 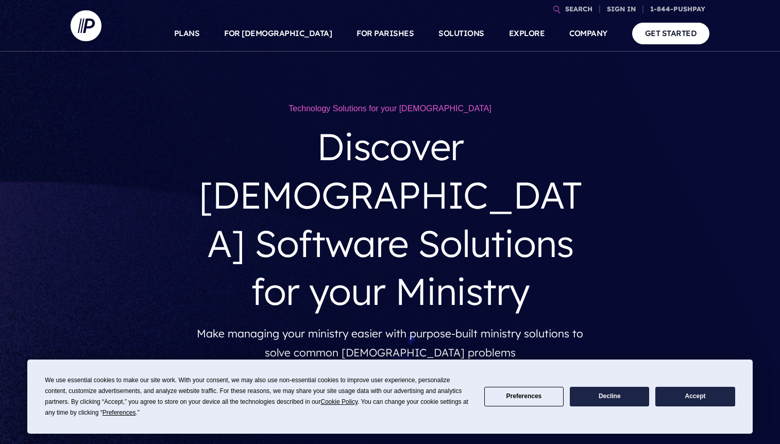 I want to click on div: We use essential cookies to make our site work. With your consent, we may also use non-essential ..., so click(x=258, y=397).